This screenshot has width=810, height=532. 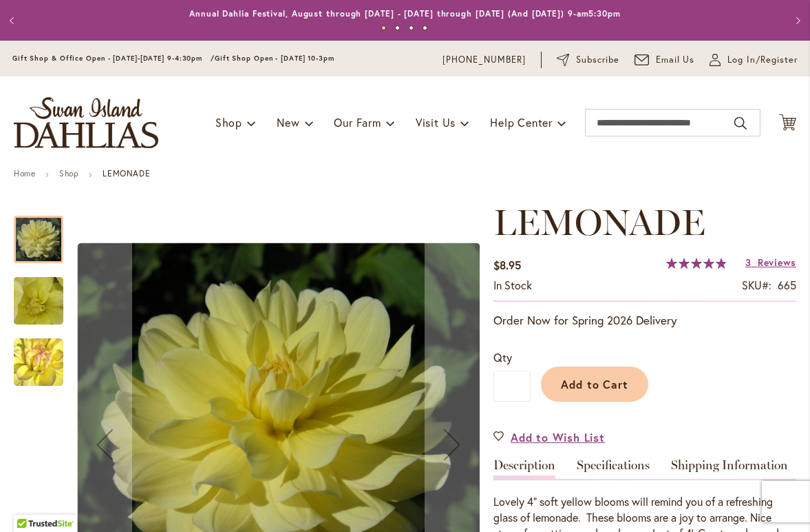 What do you see at coordinates (598, 60) in the screenshot?
I see `span: Subscribe` at bounding box center [598, 60].